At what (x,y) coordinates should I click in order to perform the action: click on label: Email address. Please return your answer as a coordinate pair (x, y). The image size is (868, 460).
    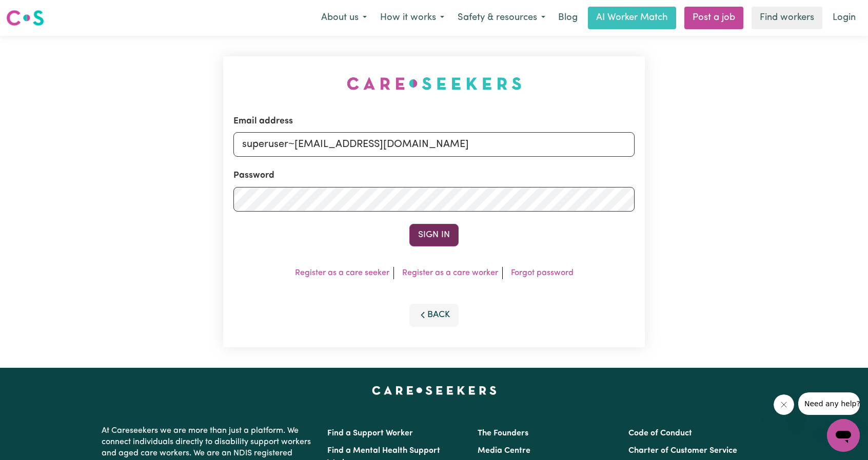
    Looking at the image, I should click on (263, 122).